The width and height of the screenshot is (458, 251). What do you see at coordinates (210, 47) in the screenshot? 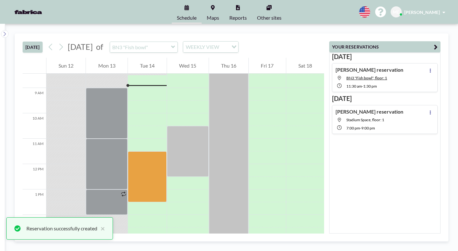
I see `div: Search for option` at bounding box center [210, 47].